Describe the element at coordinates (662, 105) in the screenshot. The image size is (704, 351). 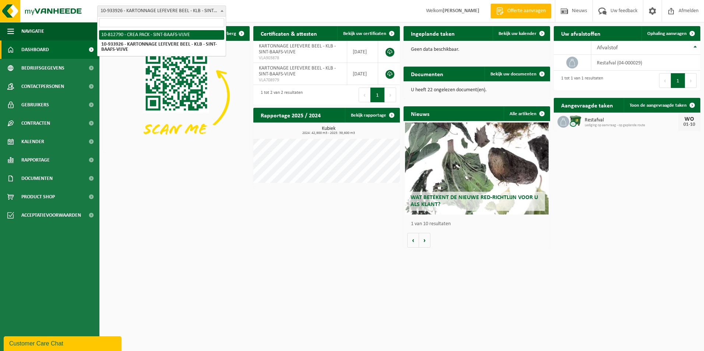
I see `a: Toon de aangevraagde taken` at that location.